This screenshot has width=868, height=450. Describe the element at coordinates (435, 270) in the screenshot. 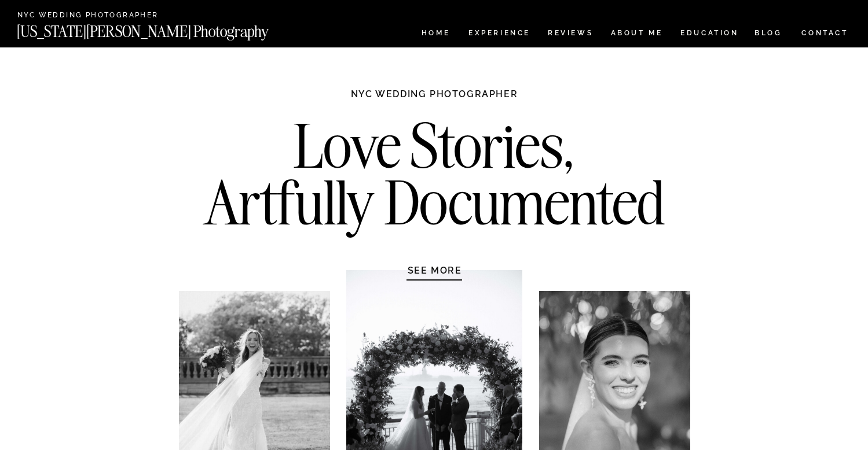

I see `h1: SEE MORE` at that location.